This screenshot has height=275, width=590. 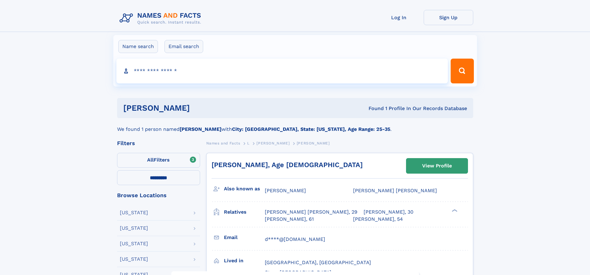 I want to click on a: Log In, so click(x=399, y=17).